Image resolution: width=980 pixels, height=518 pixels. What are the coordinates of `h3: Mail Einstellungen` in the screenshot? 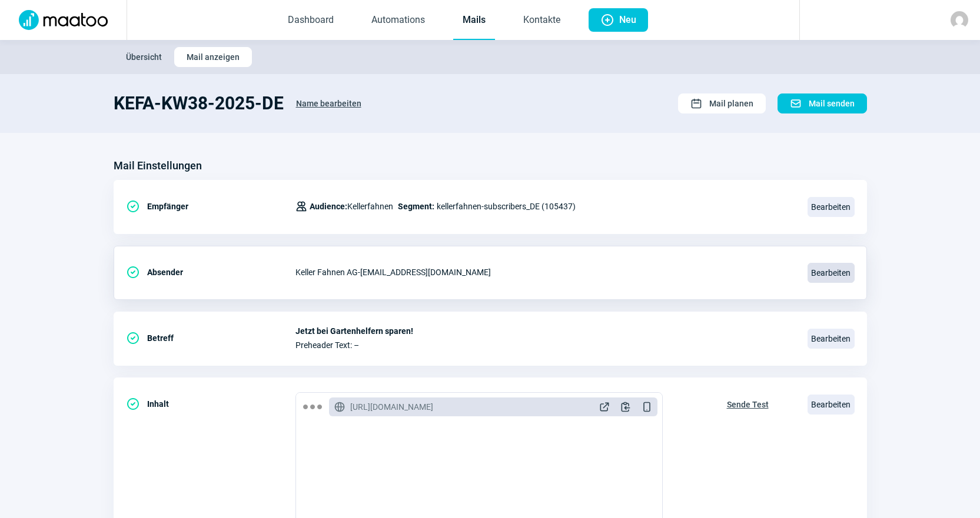 It's located at (157, 166).